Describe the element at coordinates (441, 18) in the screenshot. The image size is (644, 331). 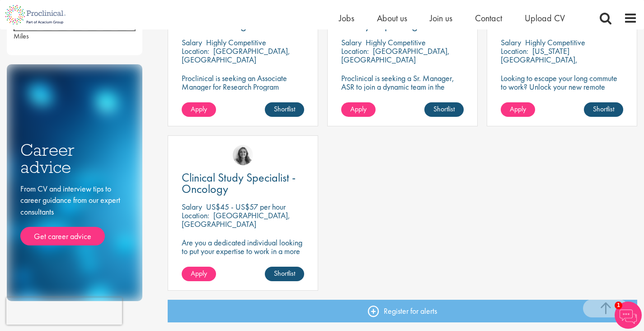
I see `span: Join us` at that location.